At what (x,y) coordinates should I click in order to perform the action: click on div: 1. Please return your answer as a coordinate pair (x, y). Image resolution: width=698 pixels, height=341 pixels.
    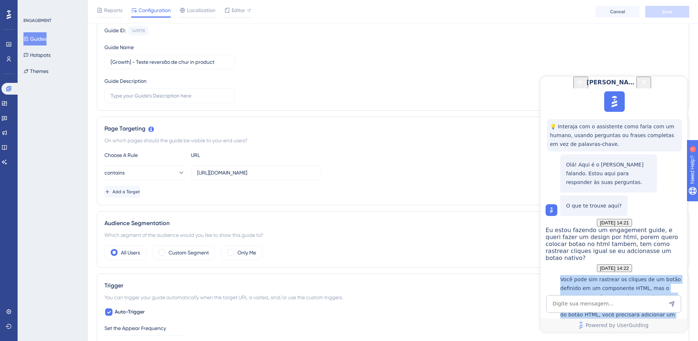
    Looking at the image, I should click on (52, 7).